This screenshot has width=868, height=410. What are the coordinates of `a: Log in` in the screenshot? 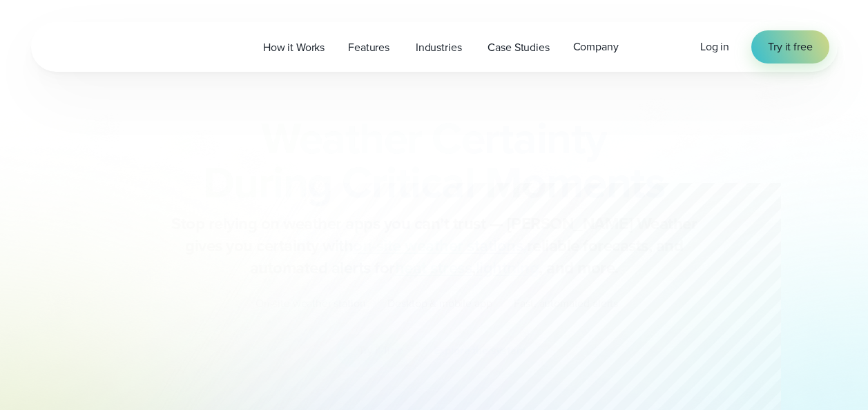 It's located at (715, 47).